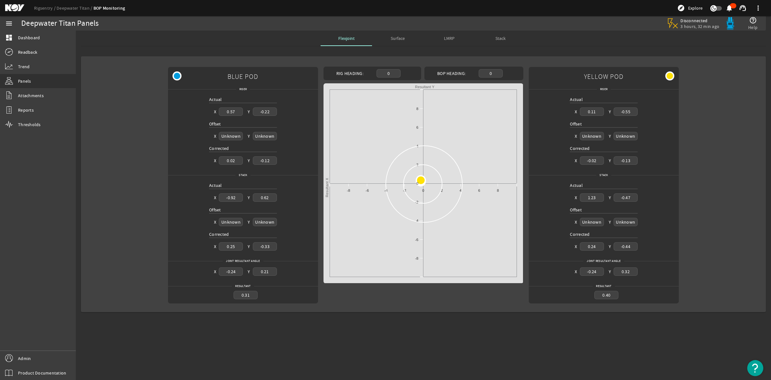 The image size is (771, 380). What do you see at coordinates (45, 8) in the screenshot?
I see `a: Rigsentry` at bounding box center [45, 8].